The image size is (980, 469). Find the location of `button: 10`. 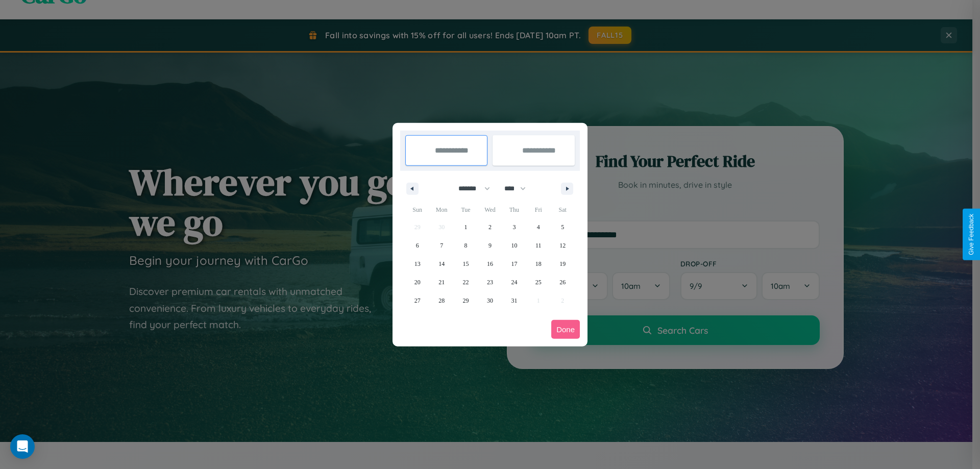

button: 10 is located at coordinates (514, 245).